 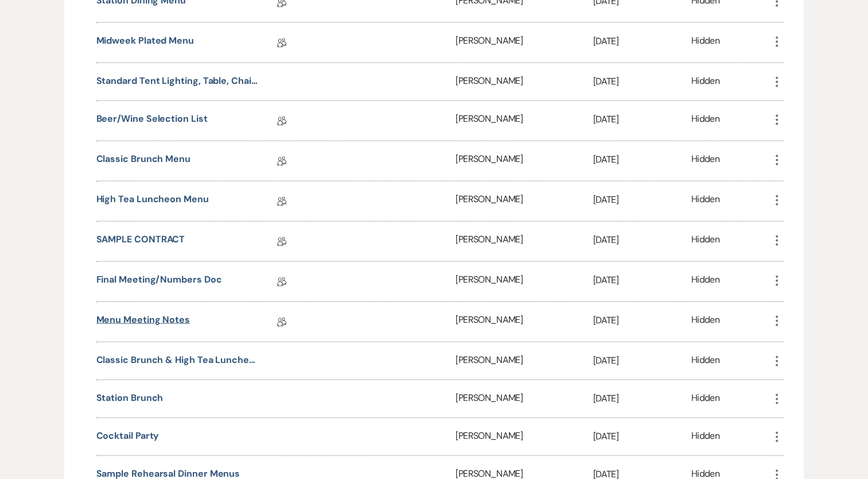 I want to click on a: SAMPLE CONTRACT, so click(x=141, y=241).